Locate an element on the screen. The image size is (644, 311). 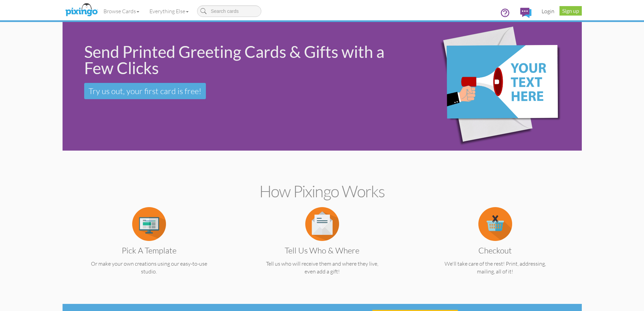
a: Login is located at coordinates (548, 11).